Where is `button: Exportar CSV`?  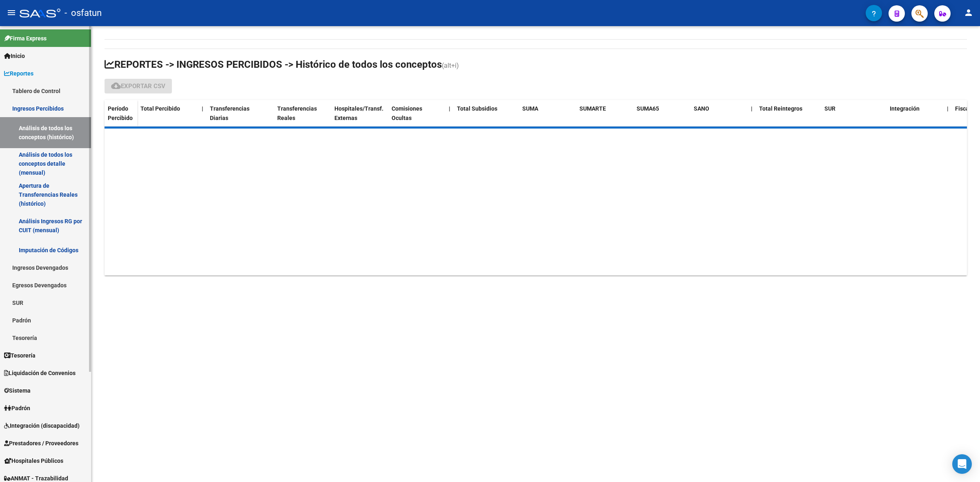 button: Exportar CSV is located at coordinates (138, 86).